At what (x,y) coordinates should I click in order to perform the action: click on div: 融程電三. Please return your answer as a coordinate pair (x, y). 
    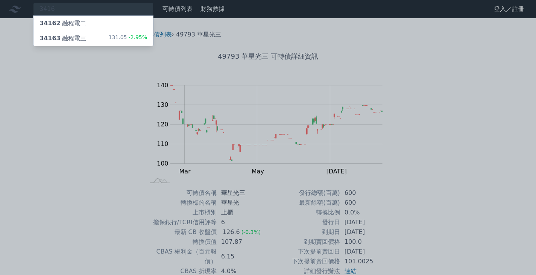
    Looking at the image, I should click on (63, 38).